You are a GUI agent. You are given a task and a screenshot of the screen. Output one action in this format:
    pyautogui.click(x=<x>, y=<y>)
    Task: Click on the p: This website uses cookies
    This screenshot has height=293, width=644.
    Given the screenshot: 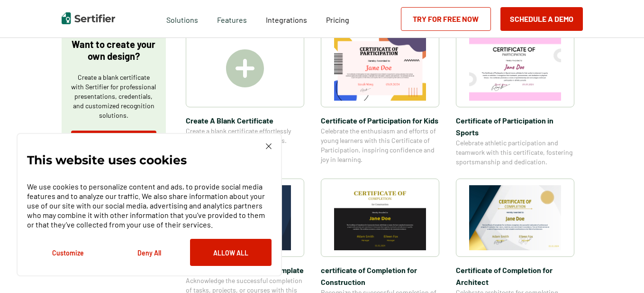 What is the action you would take?
    pyautogui.click(x=106, y=160)
    